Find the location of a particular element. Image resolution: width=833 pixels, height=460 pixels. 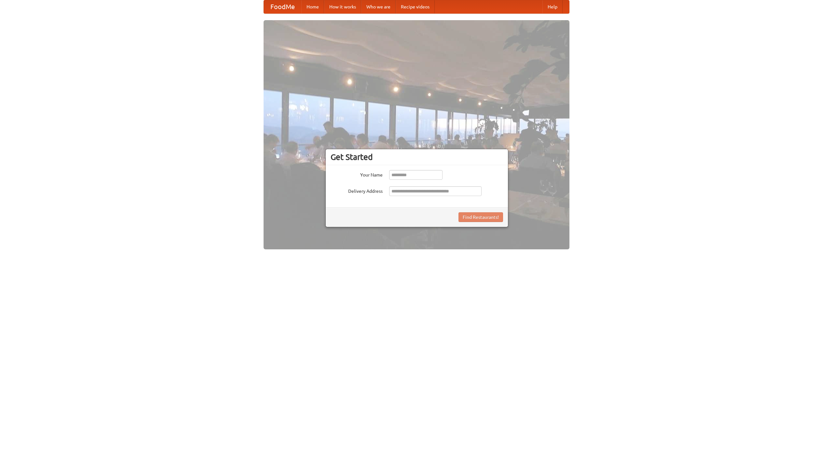

label: Your Name is located at coordinates (357, 174).